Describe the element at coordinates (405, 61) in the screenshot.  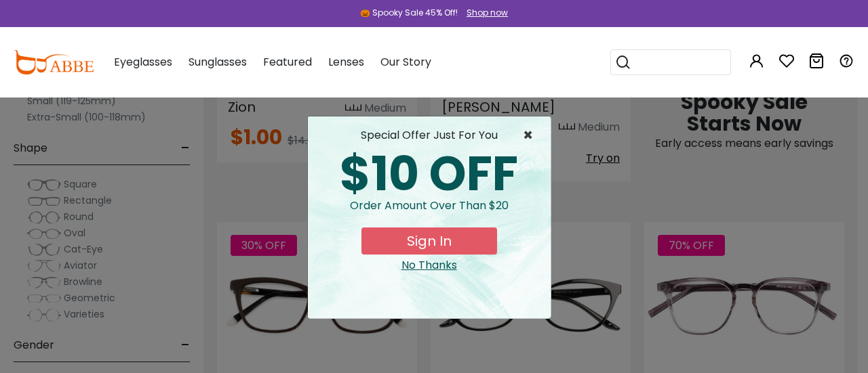
I see `span: Our Story` at that location.